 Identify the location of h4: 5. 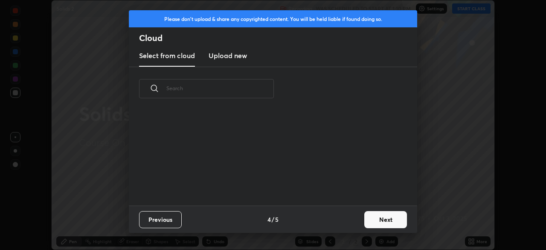
(277, 219).